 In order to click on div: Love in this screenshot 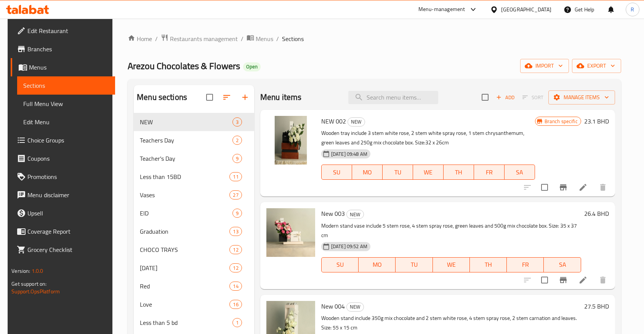, I will do `click(184, 305)`.